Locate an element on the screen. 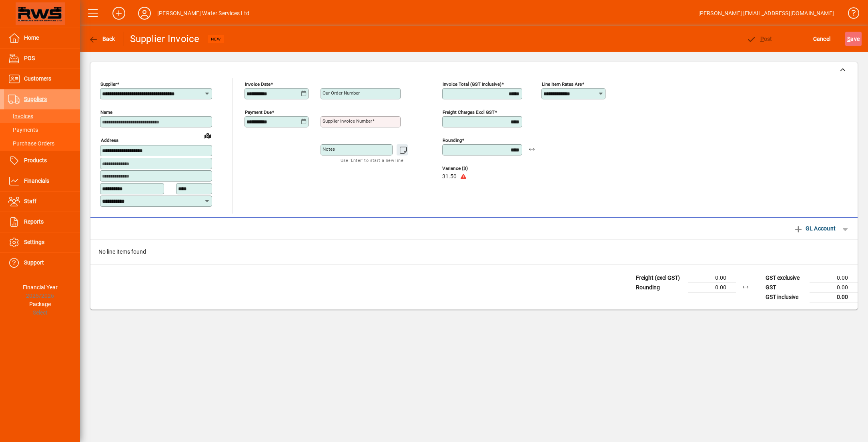  a: Home is located at coordinates (42, 38).